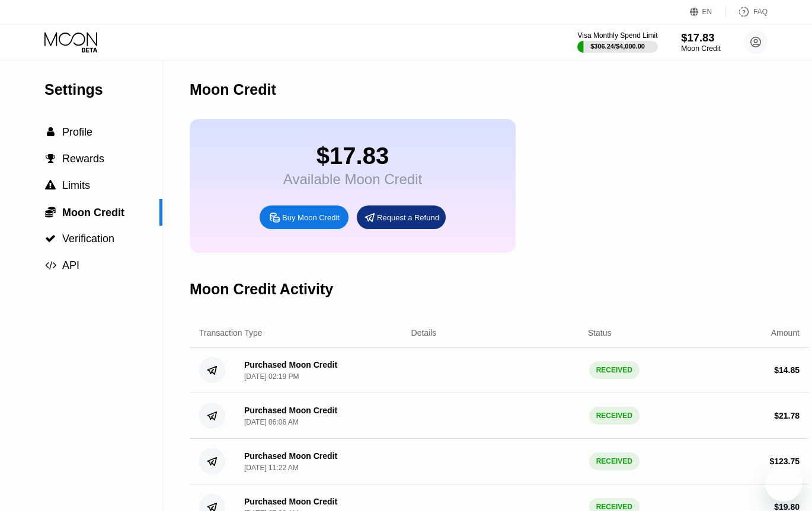  What do you see at coordinates (261, 289) in the screenshot?
I see `div: Moon Credit Activity` at bounding box center [261, 289].